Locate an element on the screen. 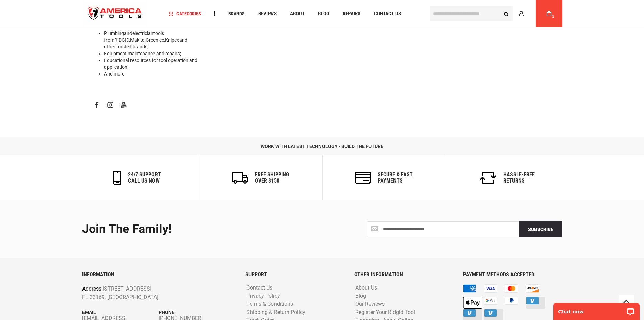  a: Equipment maintenance and repairs is located at coordinates (142, 53).